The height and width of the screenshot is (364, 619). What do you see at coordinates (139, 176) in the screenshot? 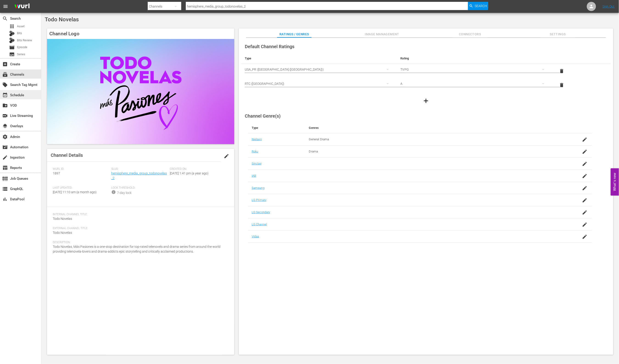
I see `a: hemisphere_media_group_todonovelas_2` at bounding box center [139, 176].